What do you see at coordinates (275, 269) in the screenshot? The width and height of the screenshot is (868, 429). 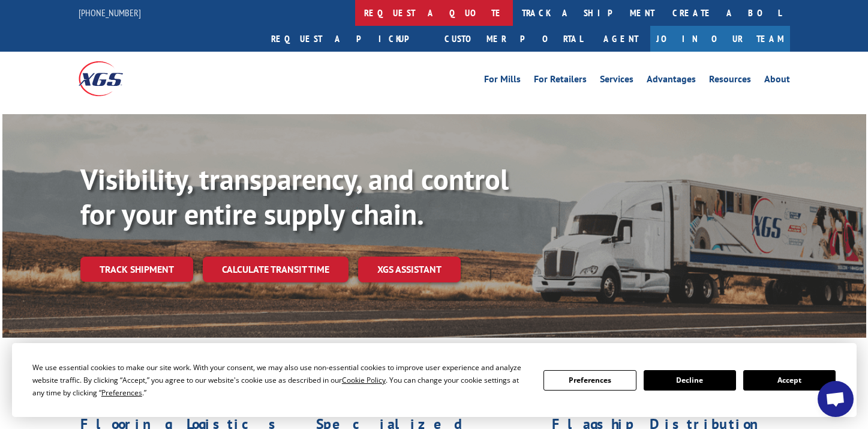 I see `a: Calculate transit time` at bounding box center [275, 269].